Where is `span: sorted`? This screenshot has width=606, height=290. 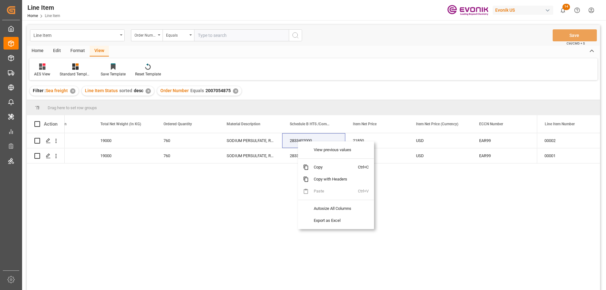
span: sorted is located at coordinates (126, 91).